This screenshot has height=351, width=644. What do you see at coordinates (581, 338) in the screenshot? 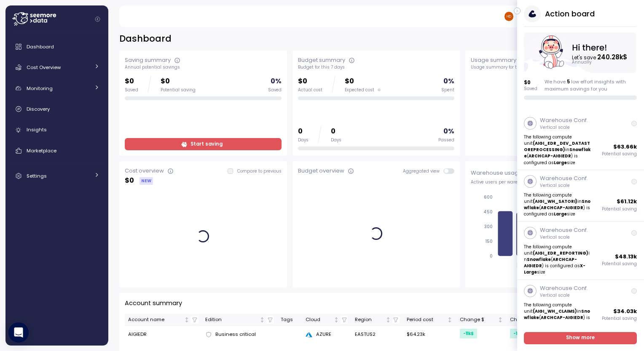
I see `a: Show more` at bounding box center [581, 338].